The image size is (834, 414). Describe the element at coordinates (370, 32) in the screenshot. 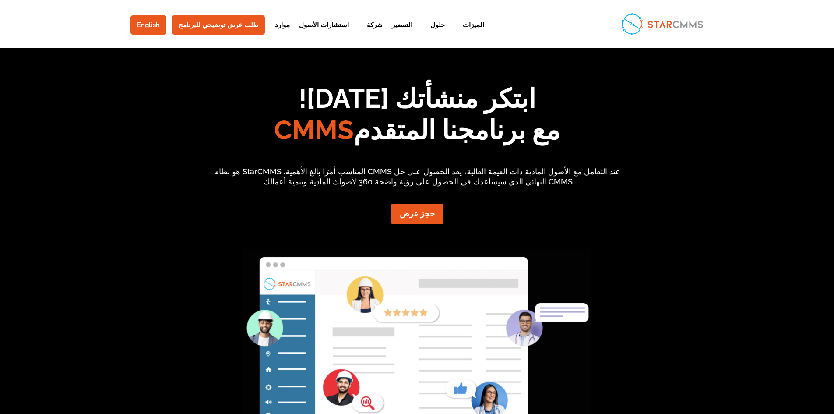

I see `a: شركة` at that location.